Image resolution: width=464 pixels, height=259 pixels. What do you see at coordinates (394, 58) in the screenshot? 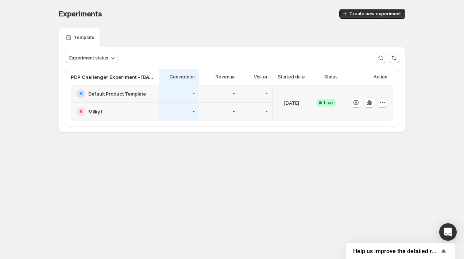
I see `button: Sort the results` at bounding box center [394, 58].